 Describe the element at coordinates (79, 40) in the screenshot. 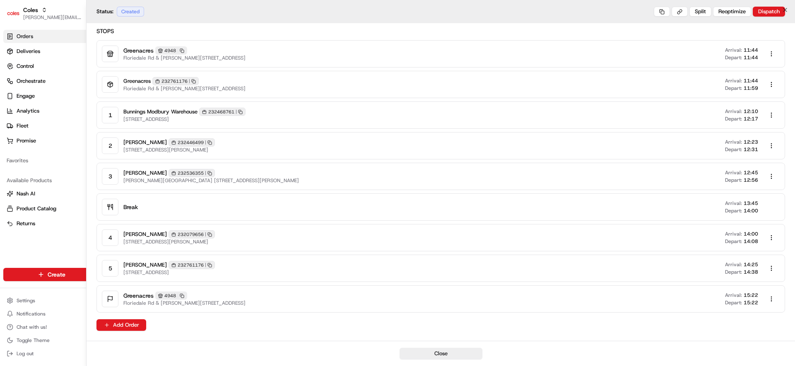

I see `p: Welcome 👋` at that location.